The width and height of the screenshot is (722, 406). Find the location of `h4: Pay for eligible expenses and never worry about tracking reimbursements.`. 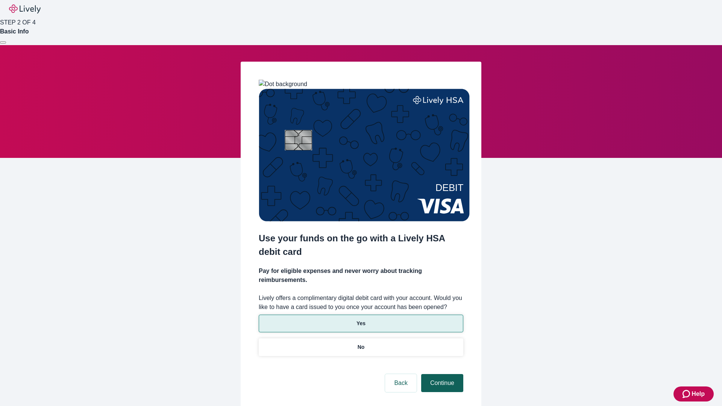

h4: Pay for eligible expenses and never worry about tracking reimbursements. is located at coordinates (361, 276).